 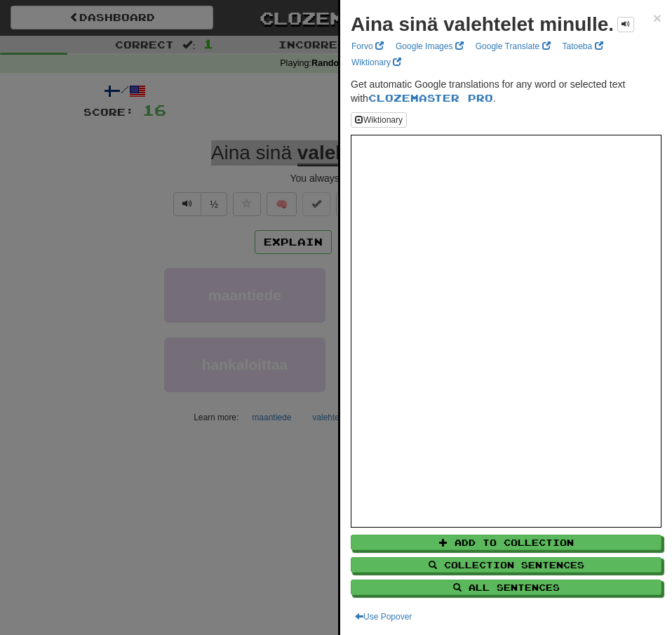 I want to click on button: Close, so click(x=657, y=18).